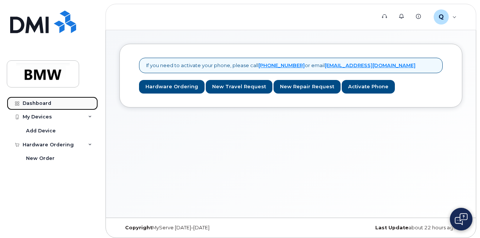 This screenshot has height=238, width=480. What do you see at coordinates (461, 219) in the screenshot?
I see `img: Open chat` at bounding box center [461, 219].